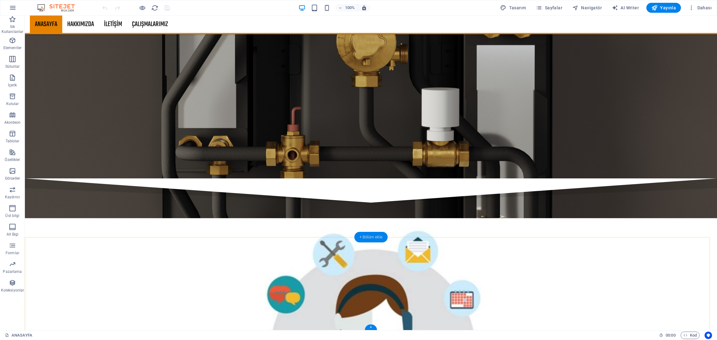 The height and width of the screenshot is (340, 717). What do you see at coordinates (12, 123) in the screenshot?
I see `p: Akordeon` at bounding box center [12, 123].